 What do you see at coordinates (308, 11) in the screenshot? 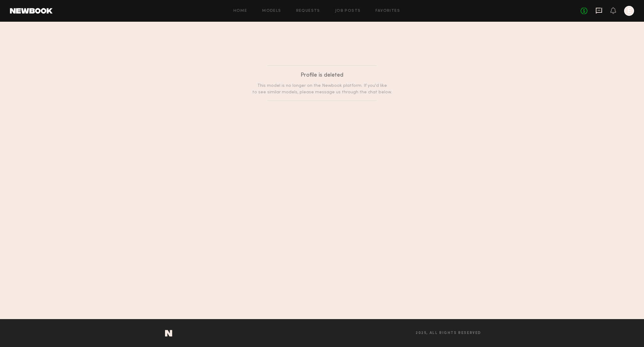
I see `a: Requests` at bounding box center [308, 11].